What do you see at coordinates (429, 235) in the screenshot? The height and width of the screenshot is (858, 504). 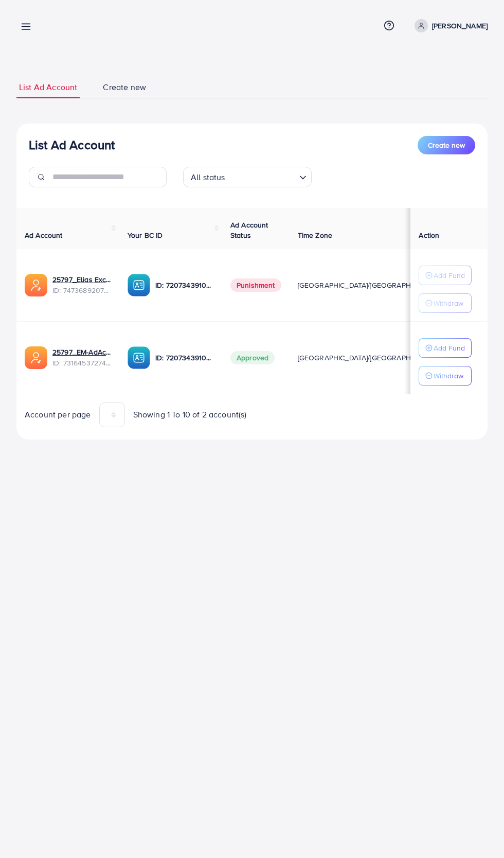 I see `span: Action` at bounding box center [429, 235].